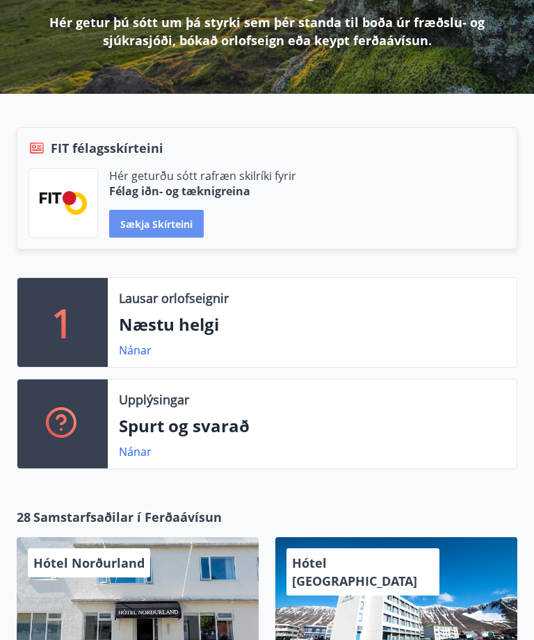 The height and width of the screenshot is (640, 534). I want to click on p: Spurt og svarað, so click(312, 426).